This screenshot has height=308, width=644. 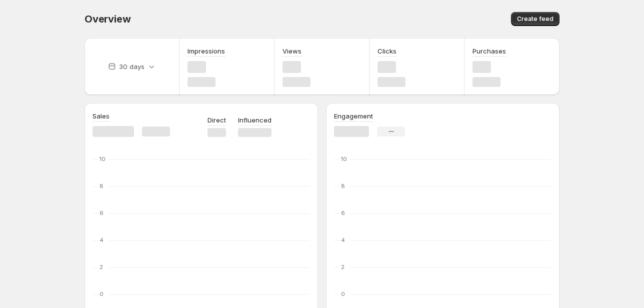 I want to click on p: Influenced, so click(x=255, y=120).